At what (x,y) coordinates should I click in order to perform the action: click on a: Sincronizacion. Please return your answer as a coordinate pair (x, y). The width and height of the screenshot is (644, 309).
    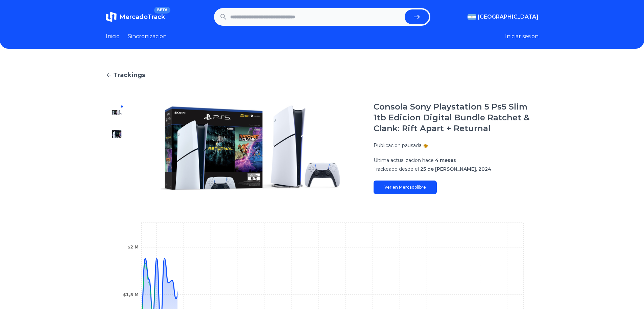
    Looking at the image, I should click on (147, 36).